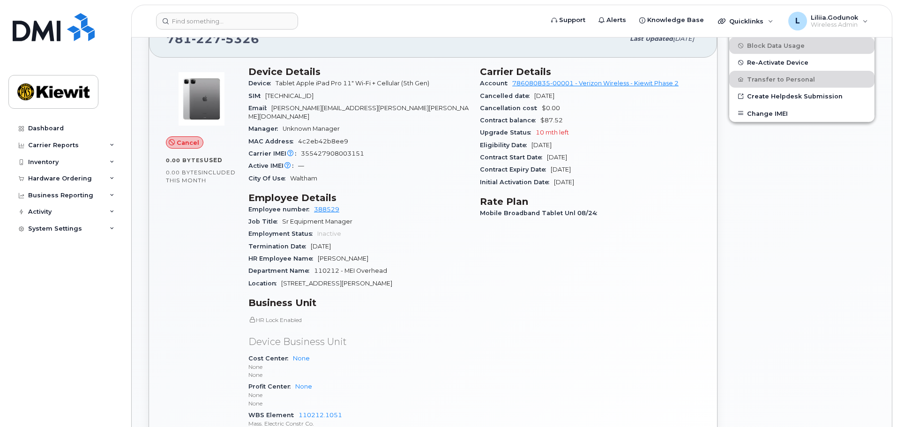  I want to click on span: $87.52, so click(552, 120).